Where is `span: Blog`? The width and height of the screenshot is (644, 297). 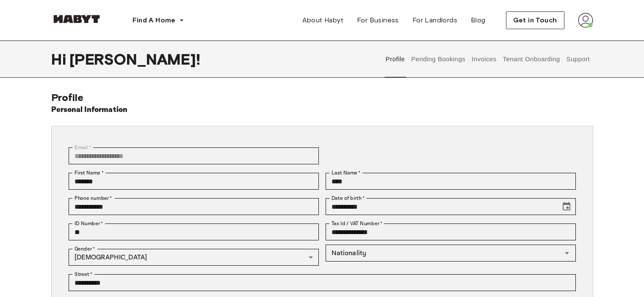
span: Blog is located at coordinates (478, 20).